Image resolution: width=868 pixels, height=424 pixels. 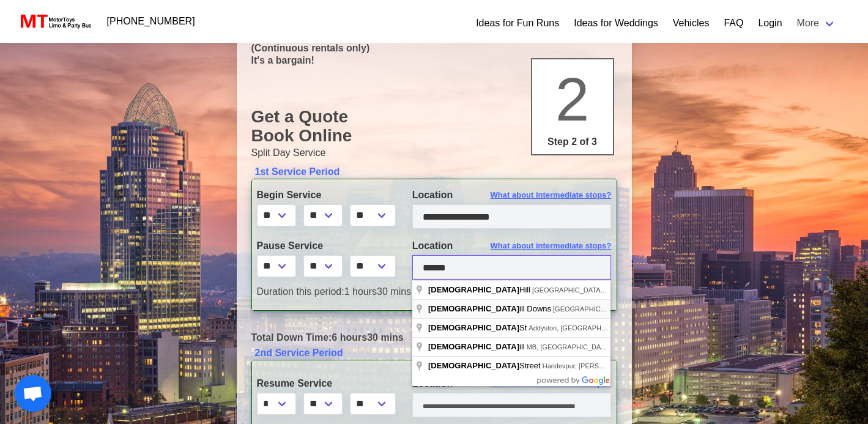 I want to click on h1: Get a Quote Book Online, so click(x=434, y=126).